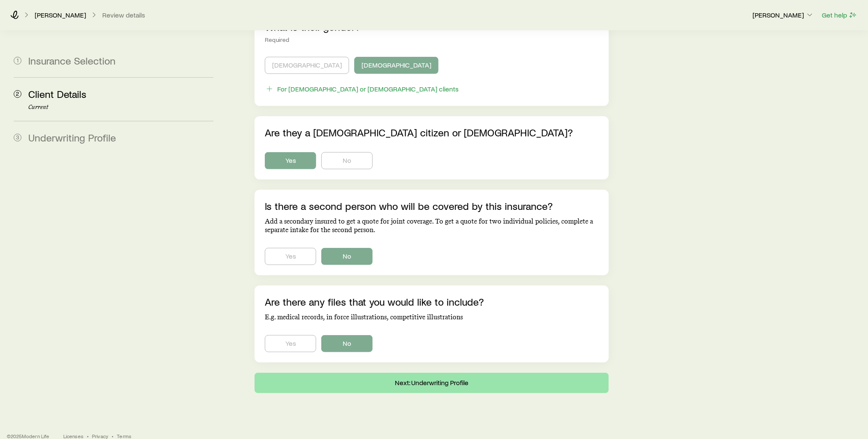  What do you see at coordinates (18, 60) in the screenshot?
I see `span: 1` at bounding box center [18, 60].